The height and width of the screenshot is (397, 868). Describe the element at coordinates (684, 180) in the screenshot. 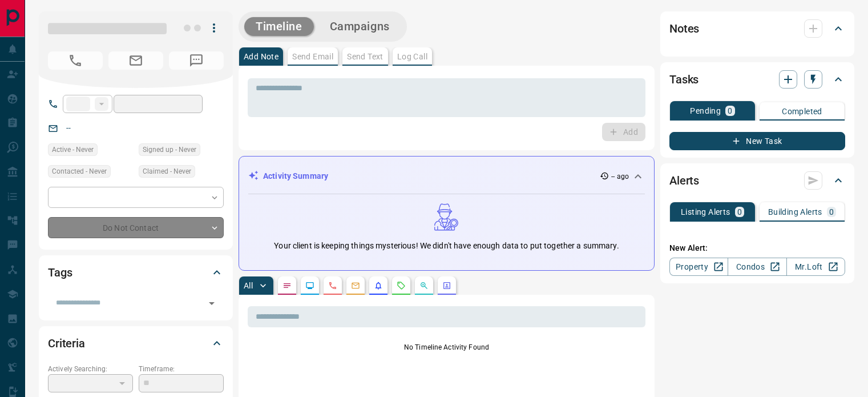

I see `h2: Alerts` at that location.